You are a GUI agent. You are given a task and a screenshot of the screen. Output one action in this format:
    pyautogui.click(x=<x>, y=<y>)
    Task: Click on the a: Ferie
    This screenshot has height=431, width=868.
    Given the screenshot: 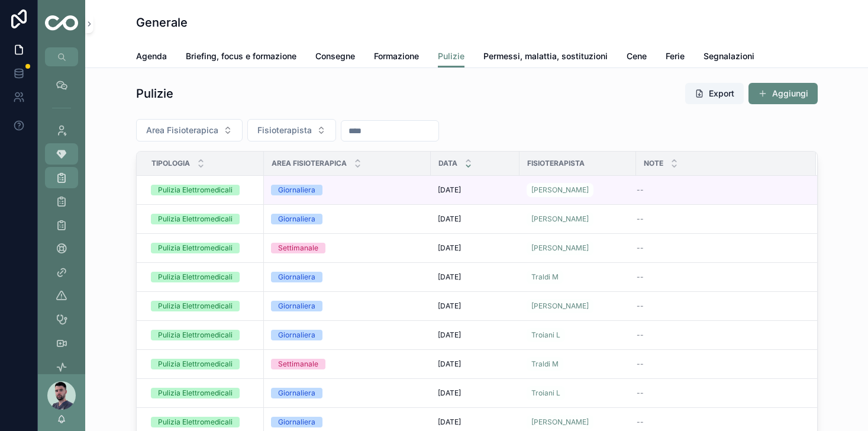 What is the action you would take?
    pyautogui.click(x=674, y=58)
    